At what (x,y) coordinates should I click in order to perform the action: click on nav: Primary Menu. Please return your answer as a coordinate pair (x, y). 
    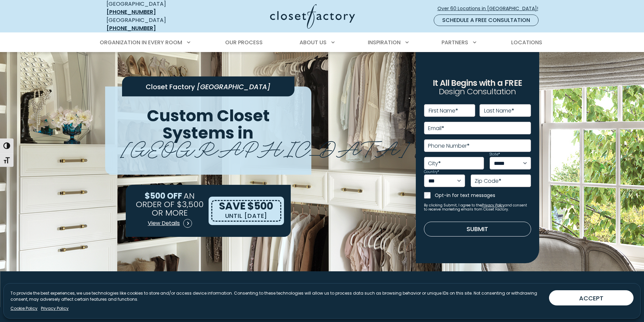
    Looking at the image, I should click on (322, 43).